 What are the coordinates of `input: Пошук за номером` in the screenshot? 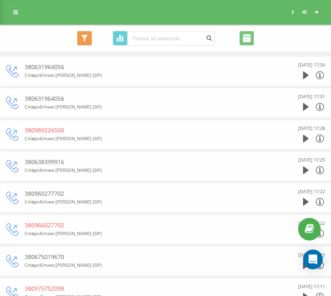 It's located at (171, 38).